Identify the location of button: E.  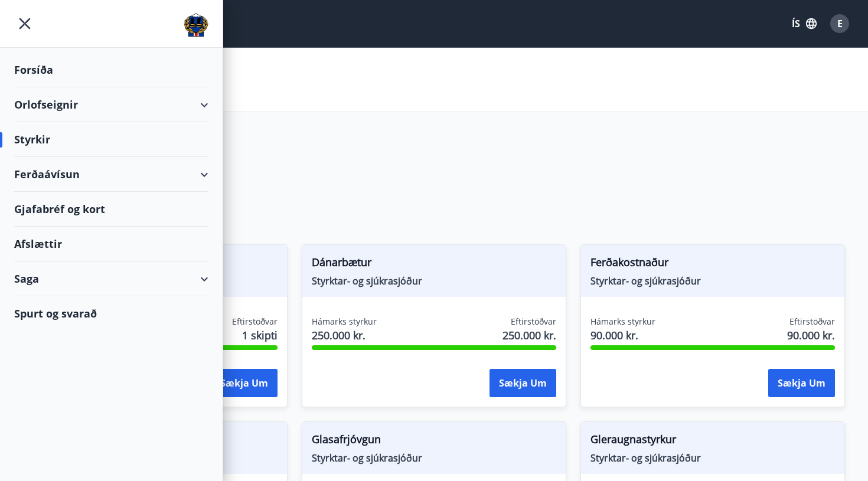
(839, 23).